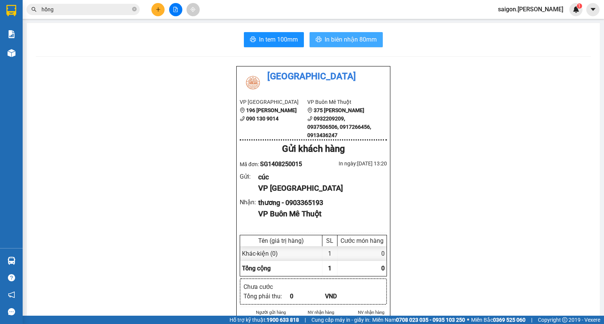  Describe the element at coordinates (339, 127) in the screenshot. I see `b: 0932209209, 0937506506, 0917266456, 0913436247` at that location.